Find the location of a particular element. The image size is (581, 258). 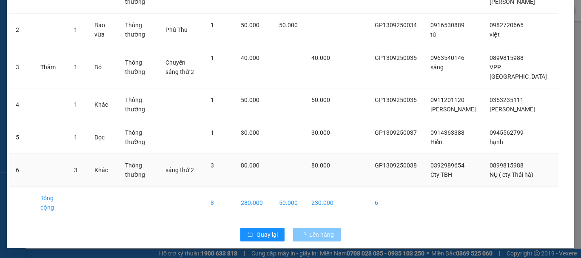

span: Cty TBH is located at coordinates (441, 175).